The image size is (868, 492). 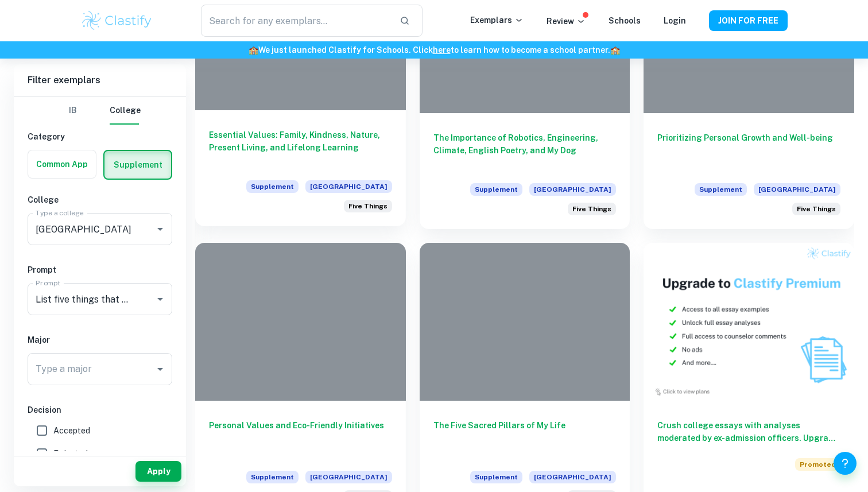 What do you see at coordinates (100, 200) in the screenshot?
I see `h6: College` at bounding box center [100, 200].